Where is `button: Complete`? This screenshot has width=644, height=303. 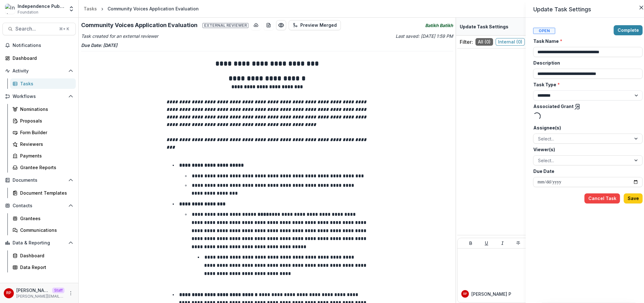 button: Complete is located at coordinates (628, 30).